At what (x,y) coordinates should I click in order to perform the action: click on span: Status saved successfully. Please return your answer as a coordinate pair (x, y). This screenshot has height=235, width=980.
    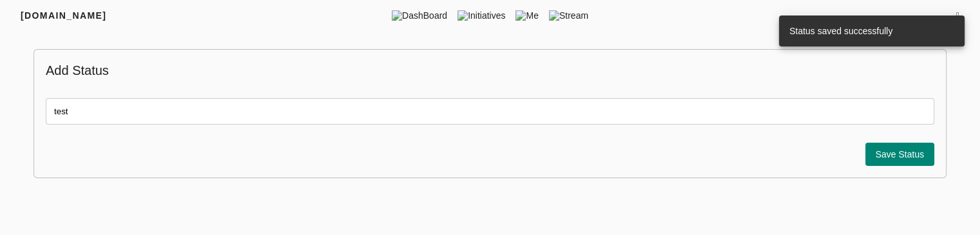
    Looking at the image, I should click on (841, 31).